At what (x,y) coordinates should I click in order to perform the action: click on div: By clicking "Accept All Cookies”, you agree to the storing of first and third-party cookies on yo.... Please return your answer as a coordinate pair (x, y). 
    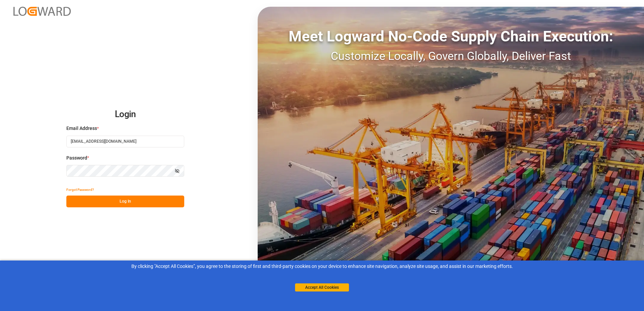
    Looking at the image, I should click on (322, 266).